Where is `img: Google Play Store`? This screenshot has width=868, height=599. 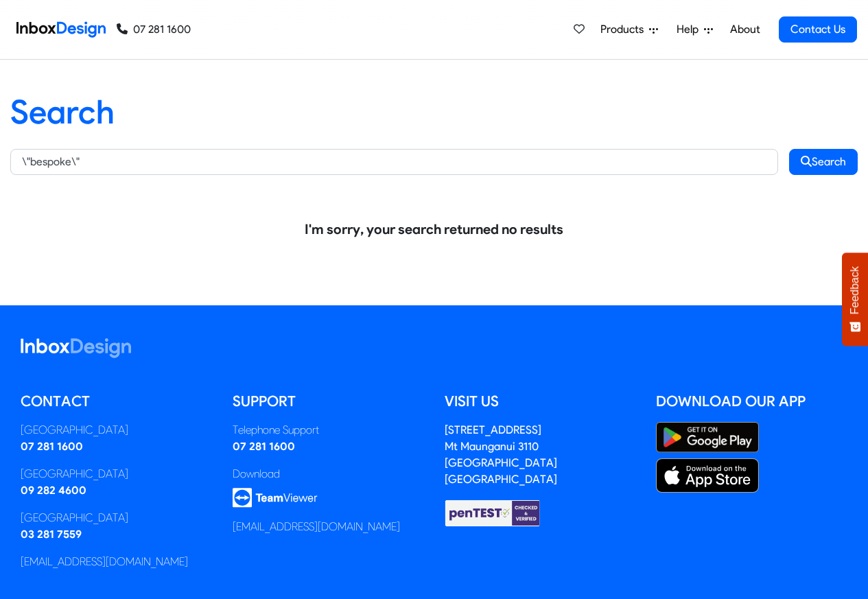
img: Google Play Store is located at coordinates (707, 437).